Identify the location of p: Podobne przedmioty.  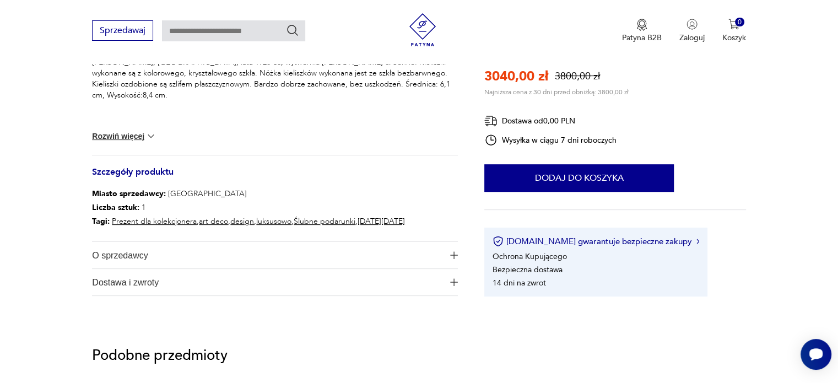
(419, 355).